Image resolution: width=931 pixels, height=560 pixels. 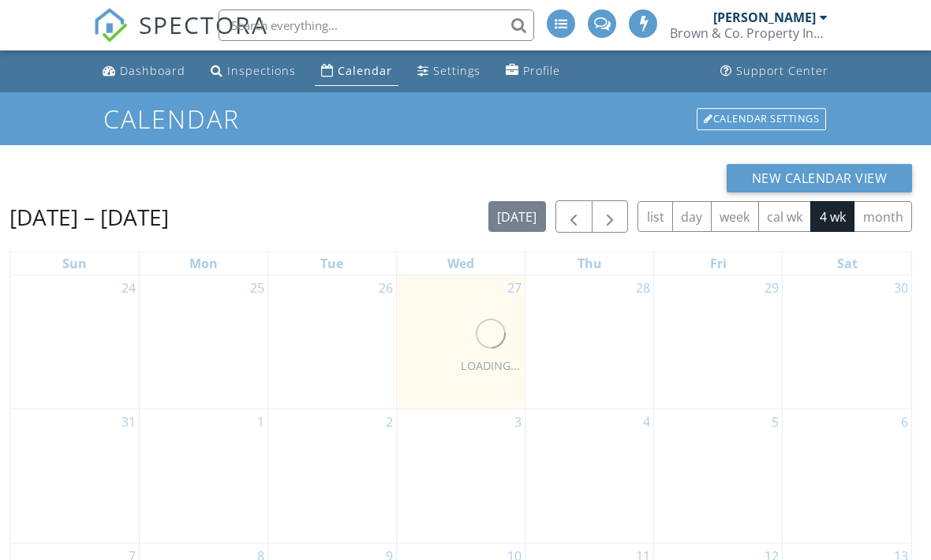 I want to click on input: Search everything..., so click(x=377, y=25).